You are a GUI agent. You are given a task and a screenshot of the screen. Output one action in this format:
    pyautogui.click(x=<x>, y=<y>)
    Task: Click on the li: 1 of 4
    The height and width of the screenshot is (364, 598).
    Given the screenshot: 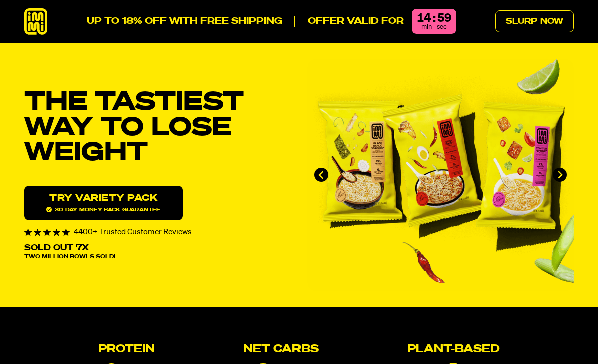 What is the action you would take?
    pyautogui.click(x=440, y=175)
    